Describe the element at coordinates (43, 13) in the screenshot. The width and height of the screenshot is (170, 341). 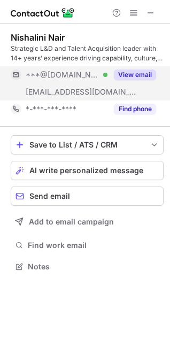
I see `img: ContactOut v5.3.10` at that location.